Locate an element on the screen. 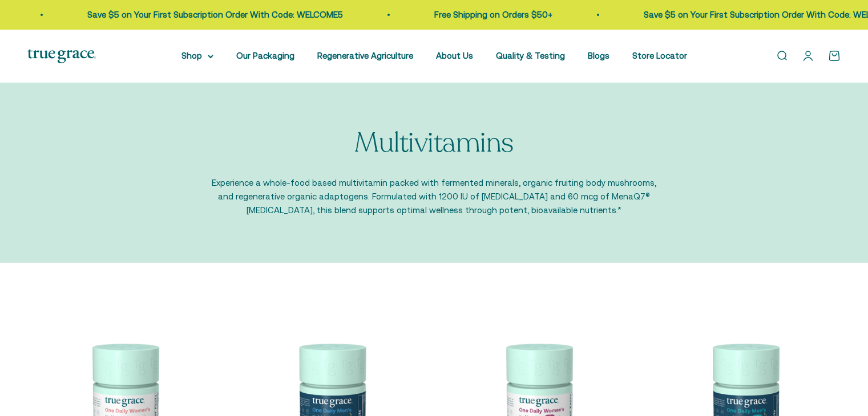 The width and height of the screenshot is (868, 416). summary: Shop is located at coordinates (197, 56).